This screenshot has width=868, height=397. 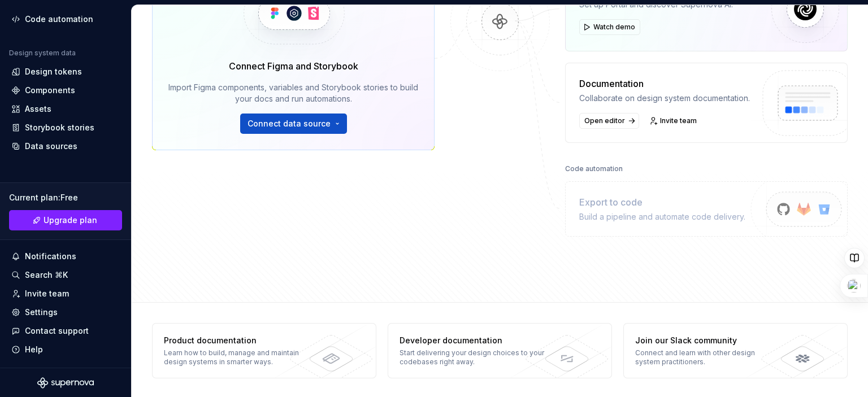 I want to click on span: Watch demo, so click(x=615, y=27).